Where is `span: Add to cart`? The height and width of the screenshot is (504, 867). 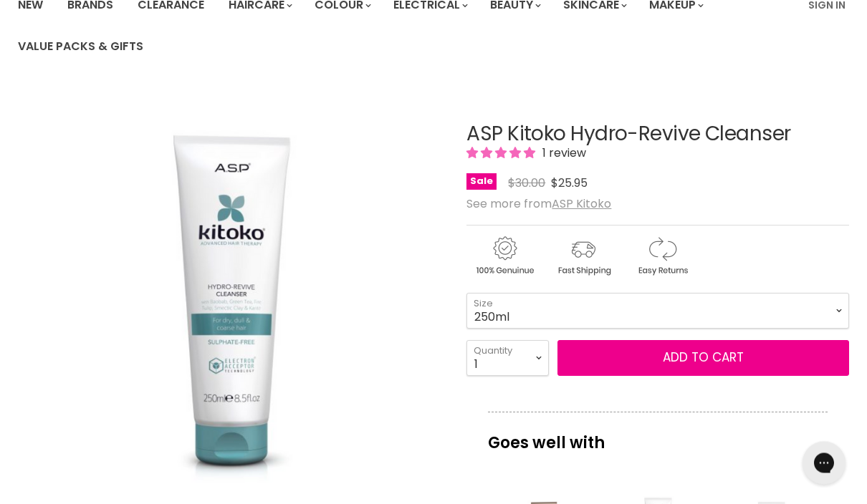 span: Add to cart is located at coordinates (702, 358).